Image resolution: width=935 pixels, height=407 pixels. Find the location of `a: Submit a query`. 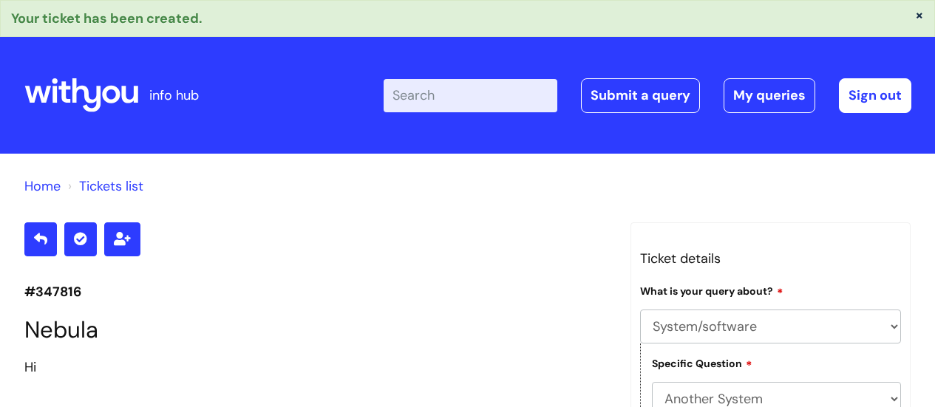

a: Submit a query is located at coordinates (640, 95).